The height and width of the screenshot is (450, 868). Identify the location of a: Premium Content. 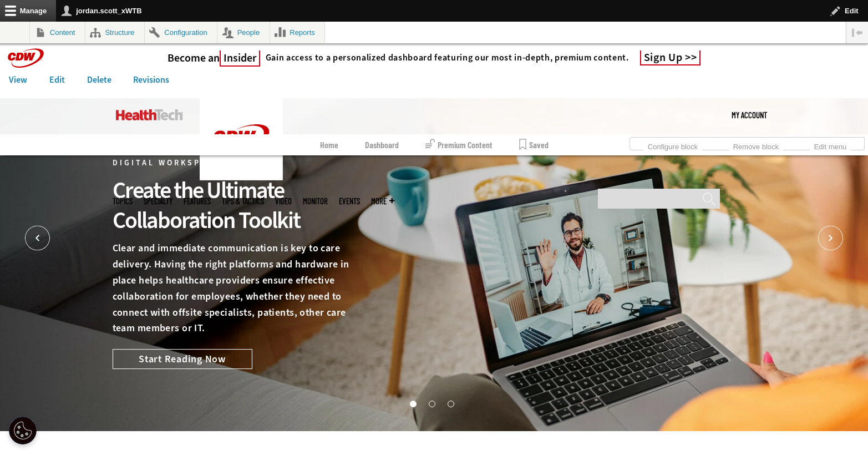
(459, 145).